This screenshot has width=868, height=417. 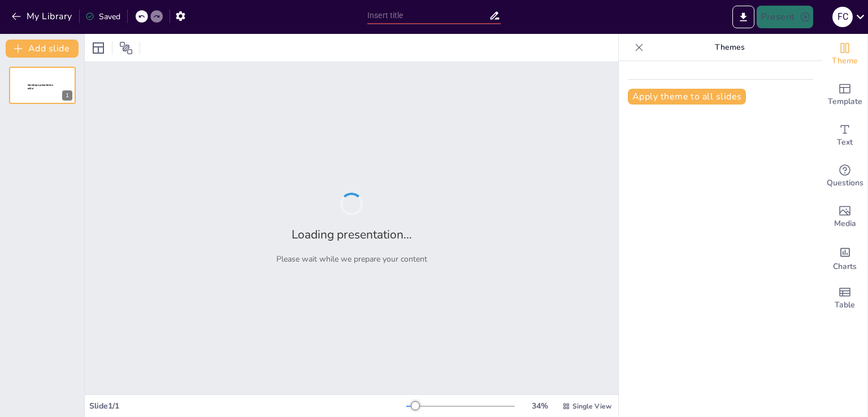 I want to click on input: Insert title, so click(x=428, y=15).